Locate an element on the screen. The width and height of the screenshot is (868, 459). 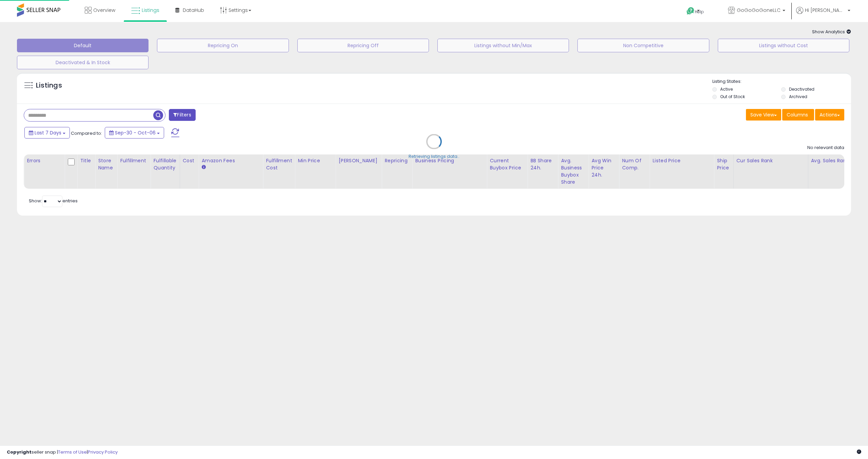
i: Get Help is located at coordinates (690, 11).